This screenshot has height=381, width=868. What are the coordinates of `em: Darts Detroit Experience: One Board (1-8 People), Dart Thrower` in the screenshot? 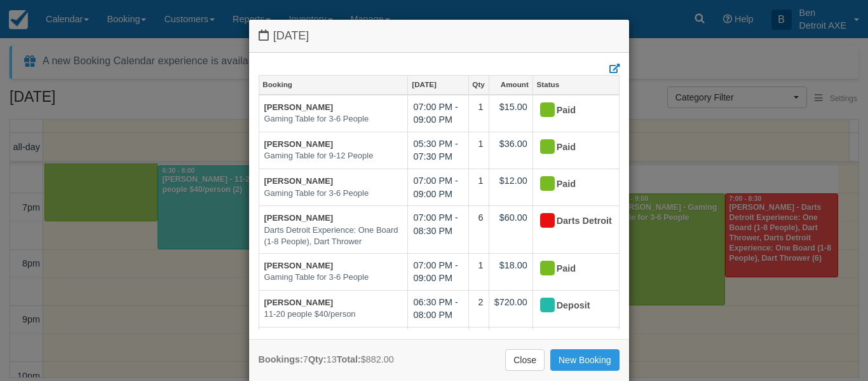 It's located at (334, 236).